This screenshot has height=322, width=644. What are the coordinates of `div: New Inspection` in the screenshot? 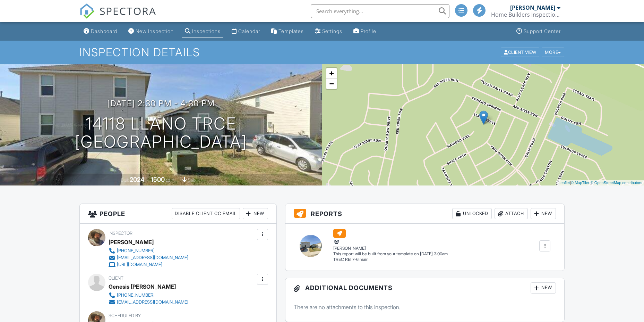 It's located at (155, 31).